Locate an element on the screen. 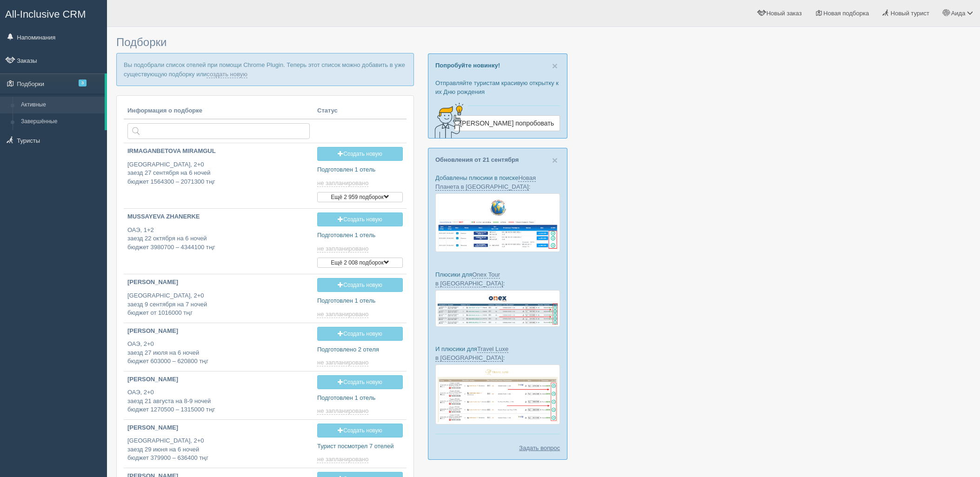 The width and height of the screenshot is (980, 477). a: All-Inclusive CRM is located at coordinates (54, 13).